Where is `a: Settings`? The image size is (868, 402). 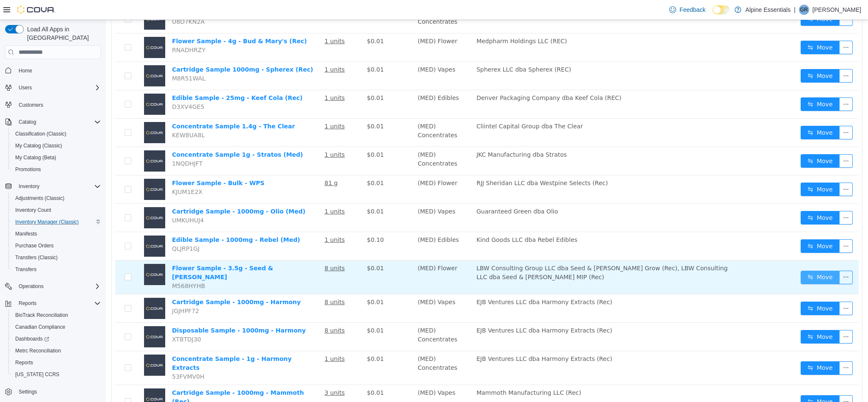
a: Settings is located at coordinates (28, 392).